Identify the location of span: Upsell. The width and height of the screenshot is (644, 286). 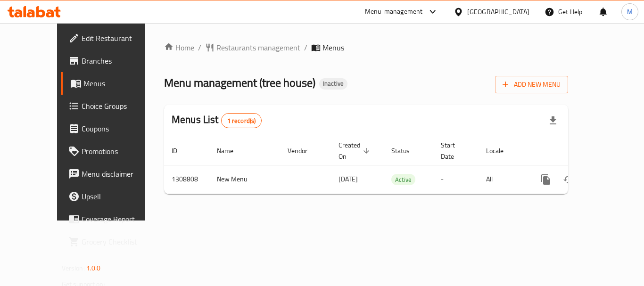
(119, 197).